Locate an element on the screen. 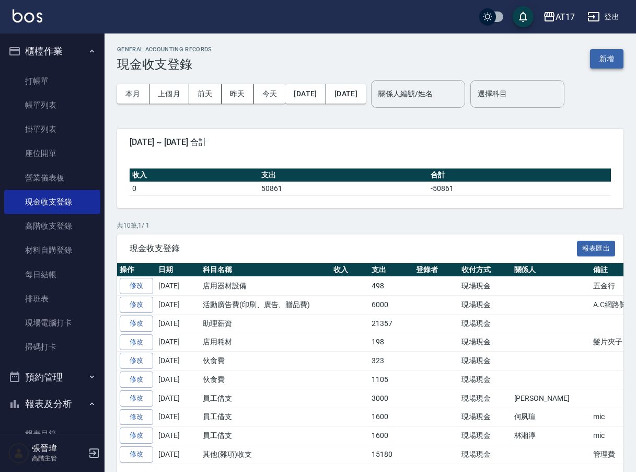  button: 昨天 is located at coordinates (238, 94).